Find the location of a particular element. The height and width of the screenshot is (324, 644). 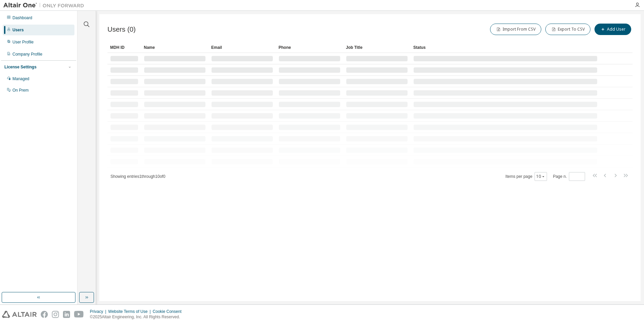

img: Altair One is located at coordinates (45, 5).